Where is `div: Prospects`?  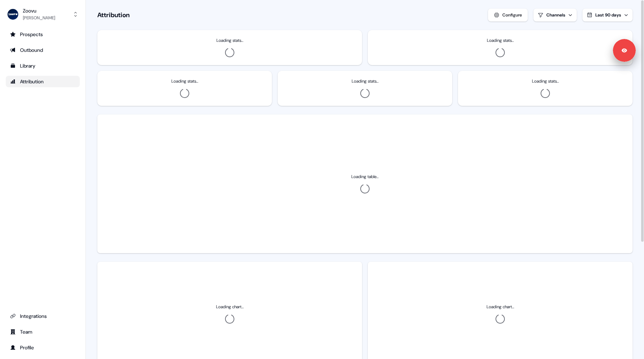
div: Prospects is located at coordinates (43, 34).